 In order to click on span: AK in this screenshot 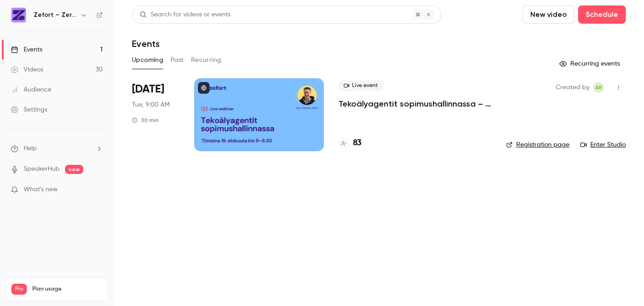, I will do `click(598, 87)`.